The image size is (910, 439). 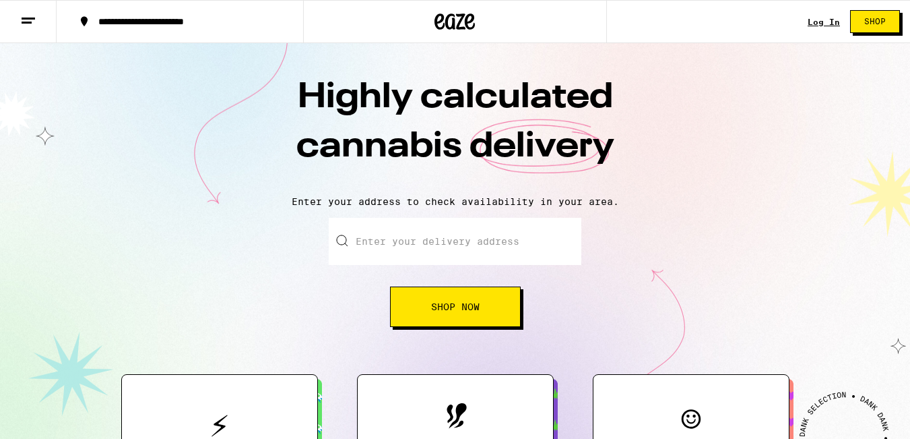 What do you see at coordinates (456, 307) in the screenshot?
I see `button: Shop Now` at bounding box center [456, 307].